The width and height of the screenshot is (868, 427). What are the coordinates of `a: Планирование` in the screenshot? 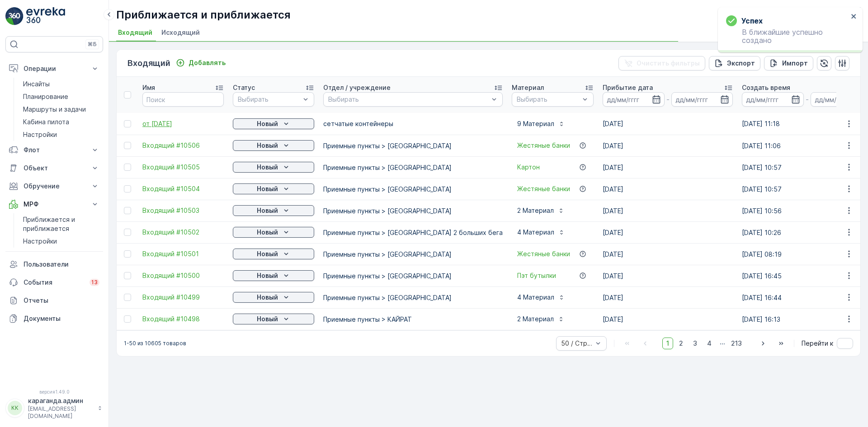 It's located at (61, 97).